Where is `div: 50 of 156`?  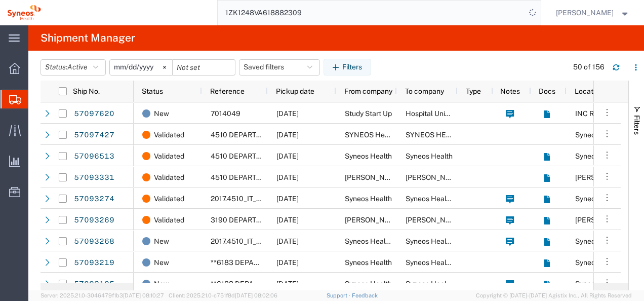 div: 50 of 156 is located at coordinates (589, 67).